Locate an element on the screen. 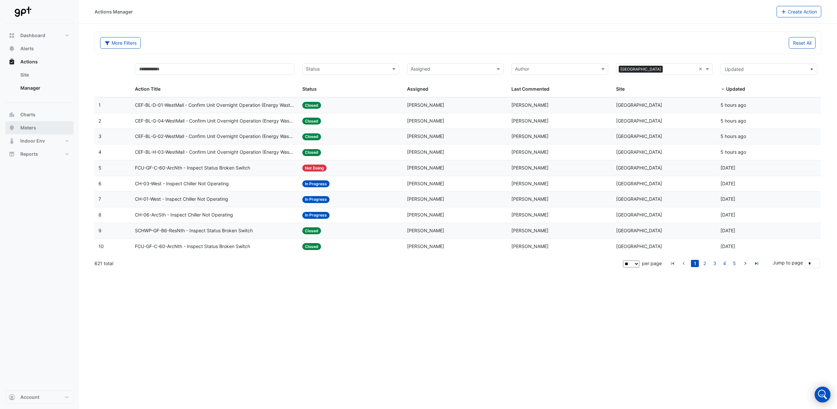  span: Indoor Env is located at coordinates (33, 141).